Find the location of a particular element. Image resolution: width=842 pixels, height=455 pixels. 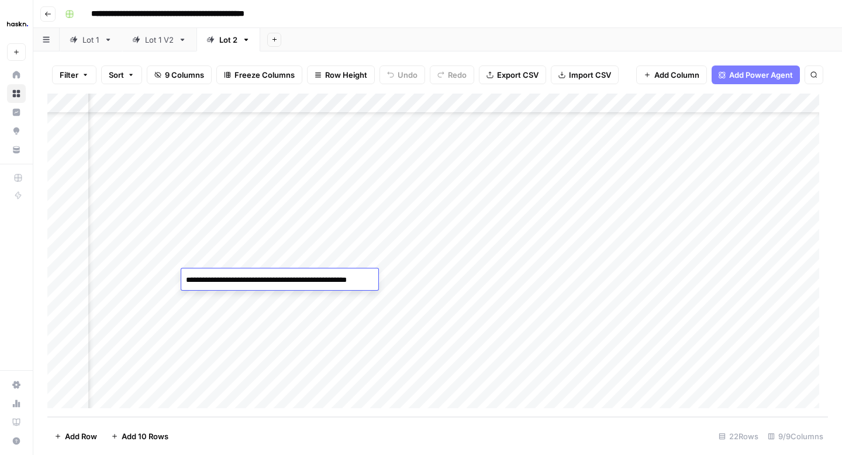

span: Undo is located at coordinates (407, 75).